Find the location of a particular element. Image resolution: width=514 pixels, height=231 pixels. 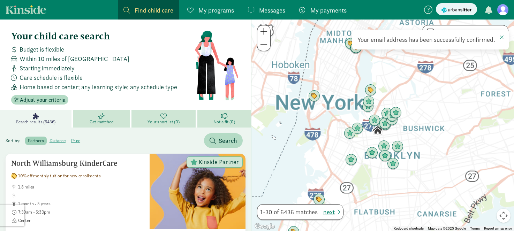

span: 10% off monthly tuition for new enrollments is located at coordinates (59, 176).